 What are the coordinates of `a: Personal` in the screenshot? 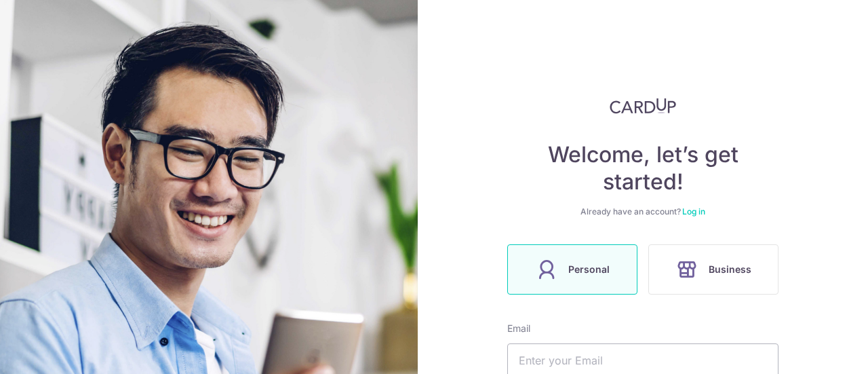 It's located at (572, 269).